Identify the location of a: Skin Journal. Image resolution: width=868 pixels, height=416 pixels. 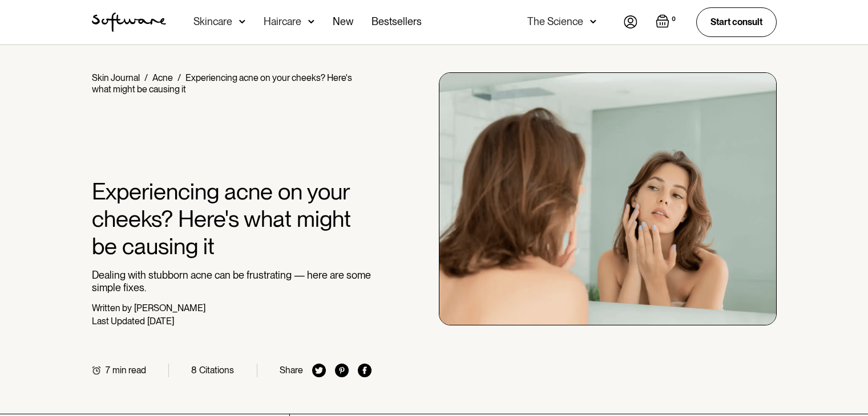
(115, 78).